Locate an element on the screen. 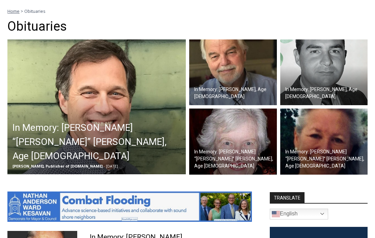 The height and width of the screenshot is (238, 375). nav: Breadcrumbs is located at coordinates (187, 11).